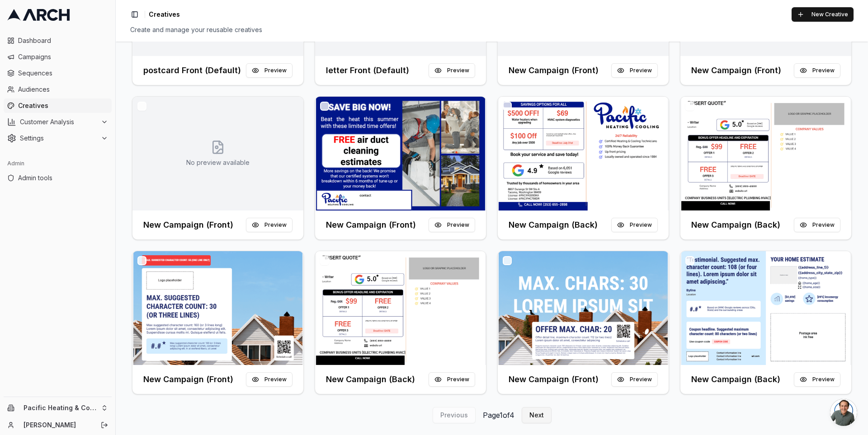  What do you see at coordinates (492, 30) in the screenshot?
I see `div: Create and manage your reusable creatives` at bounding box center [492, 30].